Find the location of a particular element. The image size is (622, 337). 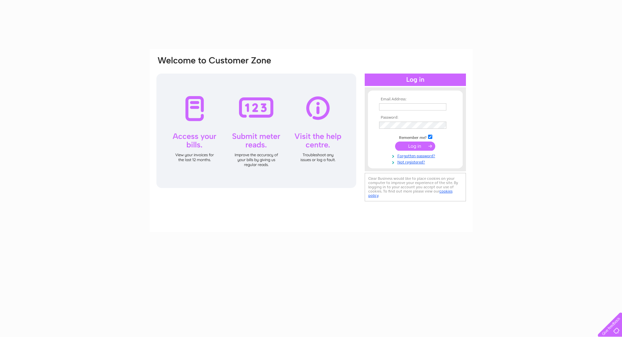

a: Not registered? is located at coordinates (416, 161).